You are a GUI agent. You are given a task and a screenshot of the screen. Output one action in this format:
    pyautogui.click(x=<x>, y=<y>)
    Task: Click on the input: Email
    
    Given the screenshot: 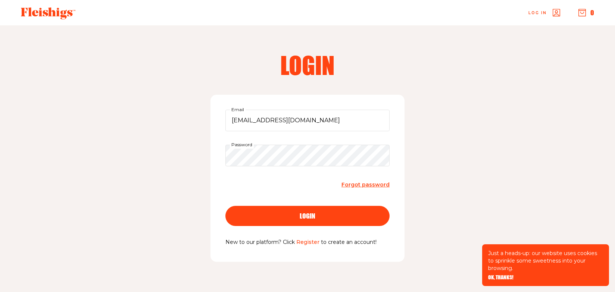 What is the action you would take?
    pyautogui.click(x=307, y=120)
    